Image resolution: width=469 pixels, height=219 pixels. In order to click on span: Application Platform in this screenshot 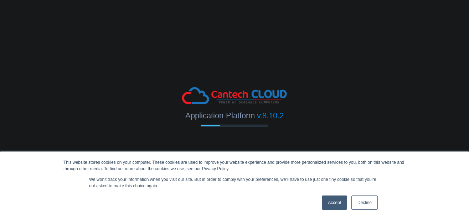, I will do `click(220, 115)`.